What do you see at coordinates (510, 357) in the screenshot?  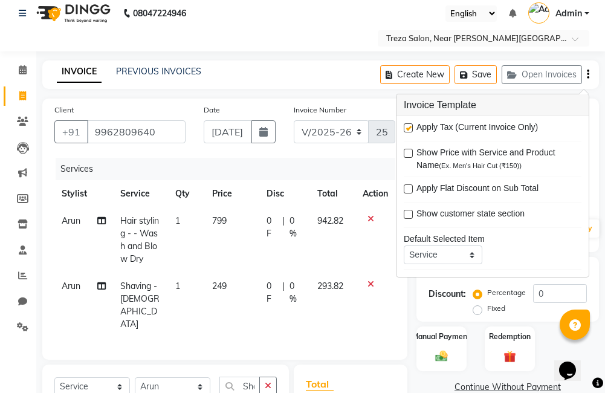 I see `img: _gift.svg` at bounding box center [510, 357].